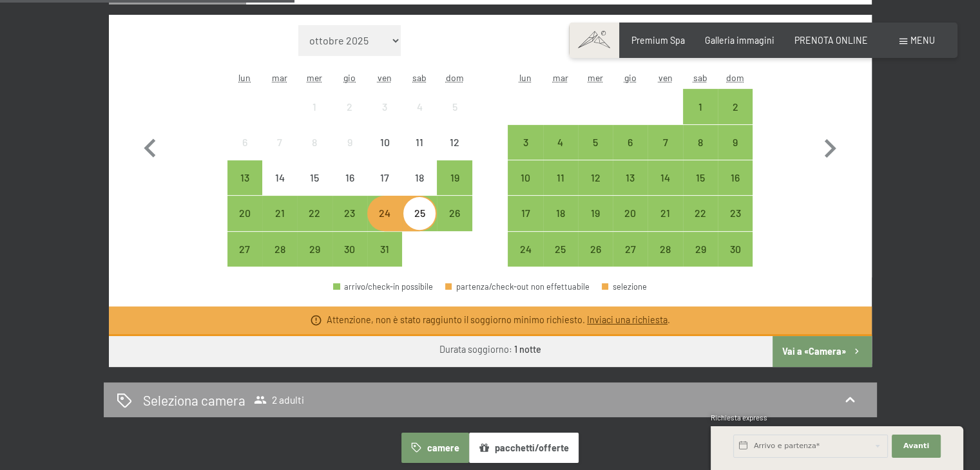 The width and height of the screenshot is (980, 470). I want to click on div: Sun Nov 02 2025, so click(735, 106).